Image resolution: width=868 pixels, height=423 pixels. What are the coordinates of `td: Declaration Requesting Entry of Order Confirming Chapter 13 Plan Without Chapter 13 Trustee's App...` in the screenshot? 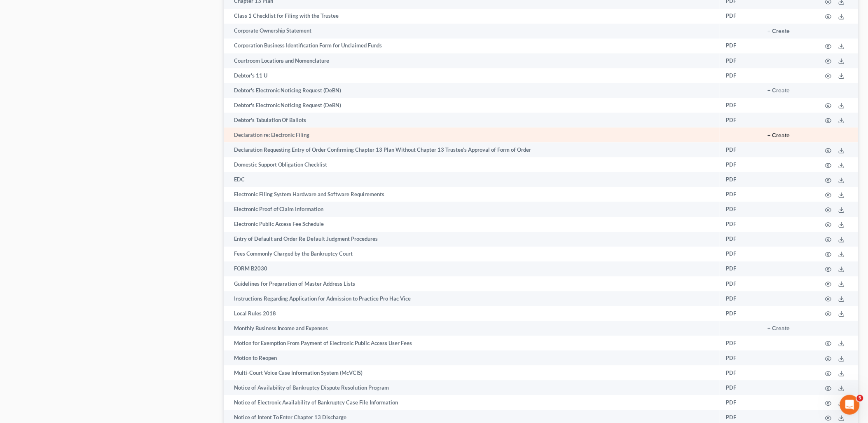 It's located at (472, 150).